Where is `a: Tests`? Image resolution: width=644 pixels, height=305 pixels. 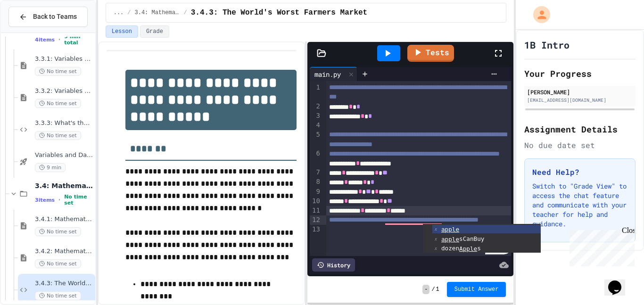
a: Tests is located at coordinates (431, 53).